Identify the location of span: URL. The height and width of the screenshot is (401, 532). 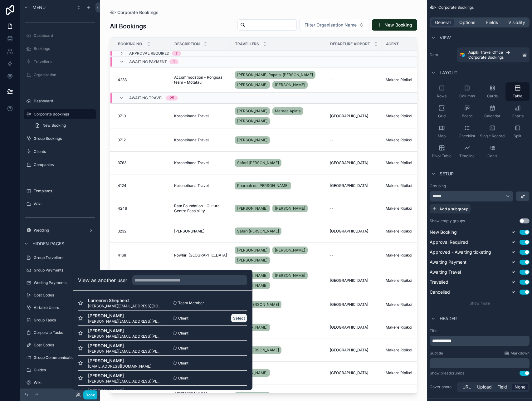
(467, 387).